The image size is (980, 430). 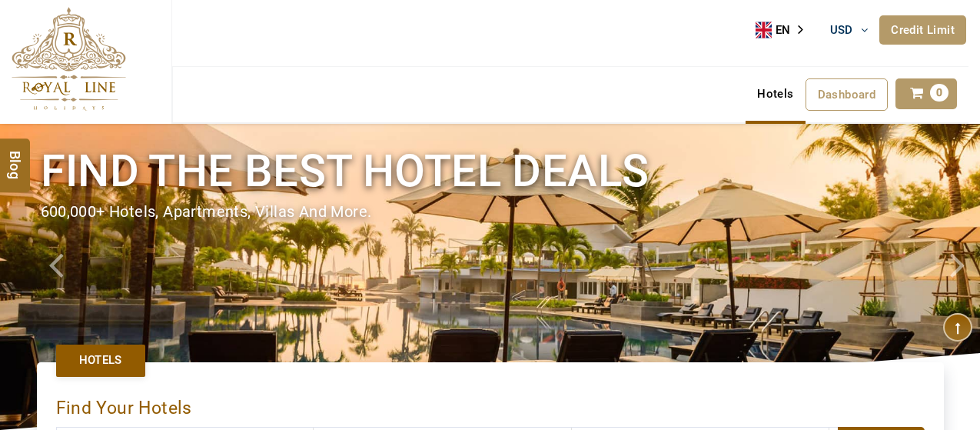 I want to click on a: Credit Limit, so click(x=922, y=30).